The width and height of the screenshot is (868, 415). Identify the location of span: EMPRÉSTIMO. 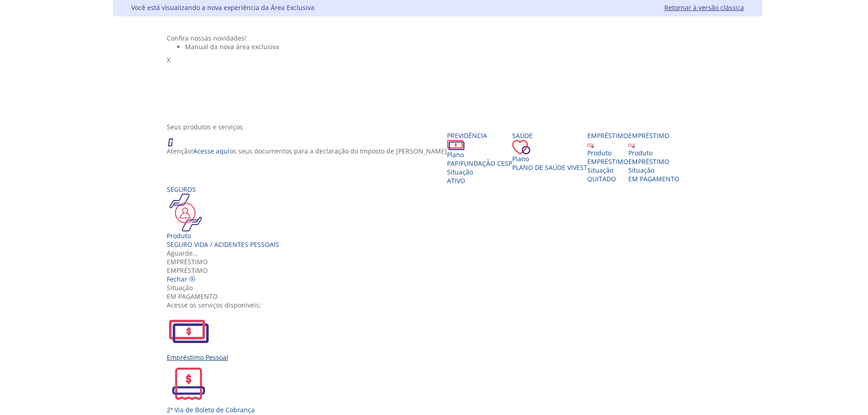
(187, 270).